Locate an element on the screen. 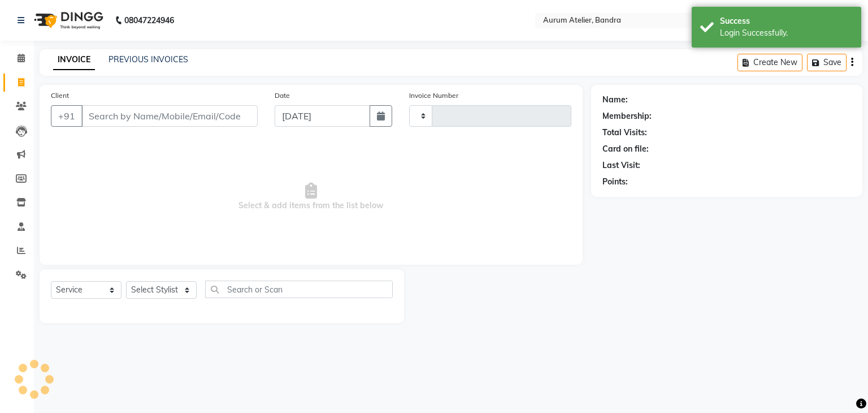  div: Login Successfully. is located at coordinates (786, 32).